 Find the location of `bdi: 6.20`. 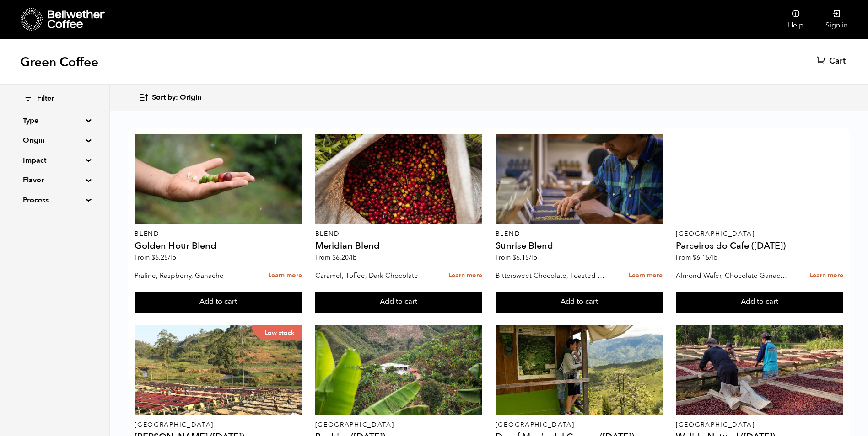

bdi: 6.20 is located at coordinates (345, 257).